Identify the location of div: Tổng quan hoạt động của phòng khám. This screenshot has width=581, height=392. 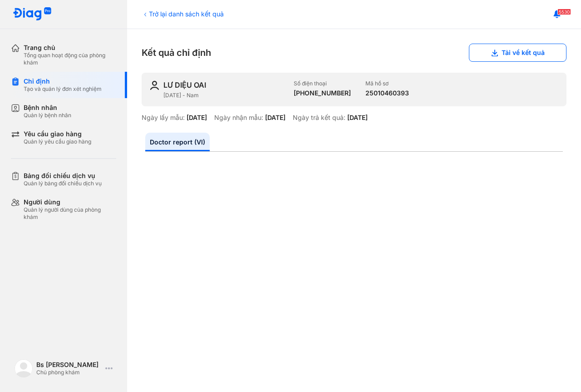
(70, 59).